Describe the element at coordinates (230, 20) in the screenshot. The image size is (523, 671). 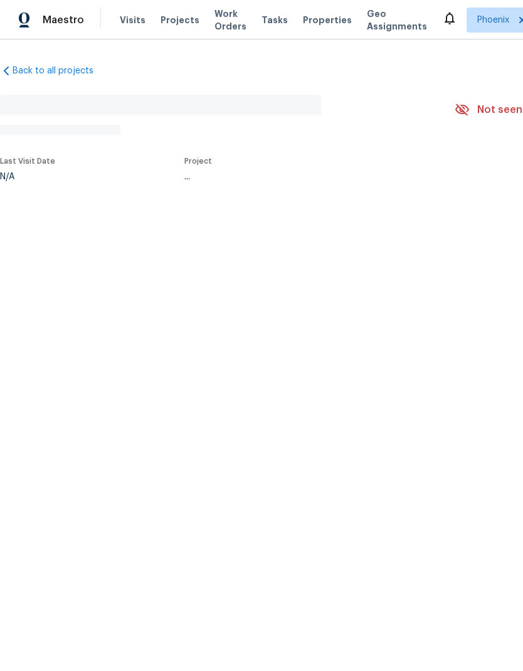
I see `span: Work Orders` at that location.